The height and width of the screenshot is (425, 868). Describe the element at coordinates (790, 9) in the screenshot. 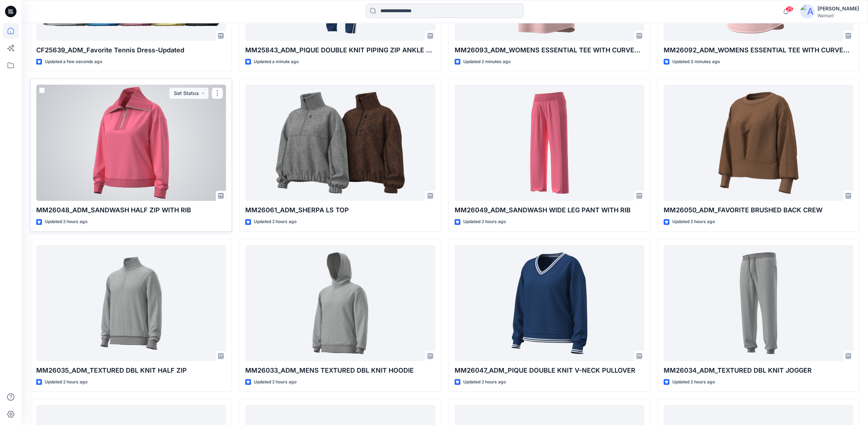

I see `span: 35` at that location.